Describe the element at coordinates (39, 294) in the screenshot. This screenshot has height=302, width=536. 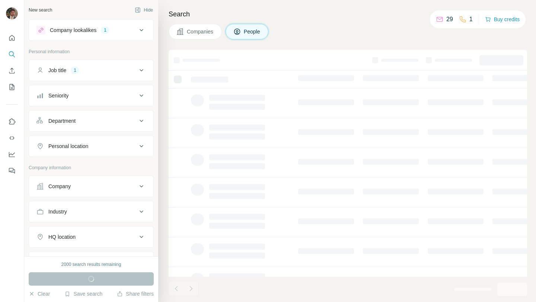
I see `button: Clear` at that location.